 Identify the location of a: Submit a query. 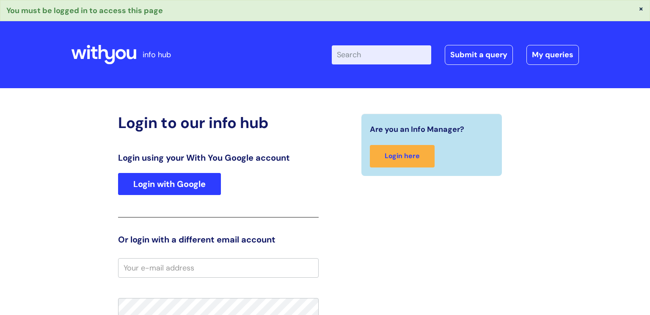
(479, 55).